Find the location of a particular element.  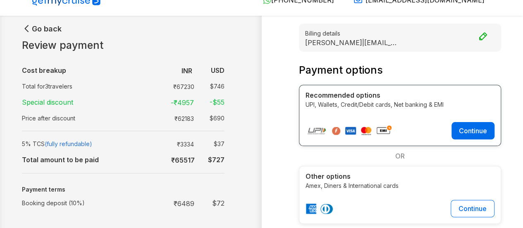

b: ₹ 65517 is located at coordinates (183, 160).